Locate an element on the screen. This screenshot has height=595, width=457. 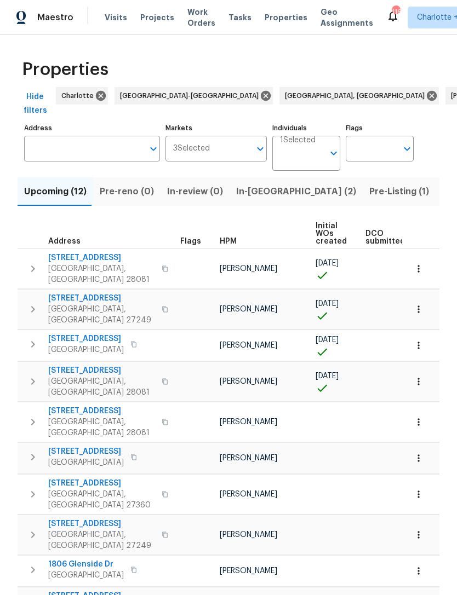
span: Pre-reno (0) is located at coordinates (127, 192).